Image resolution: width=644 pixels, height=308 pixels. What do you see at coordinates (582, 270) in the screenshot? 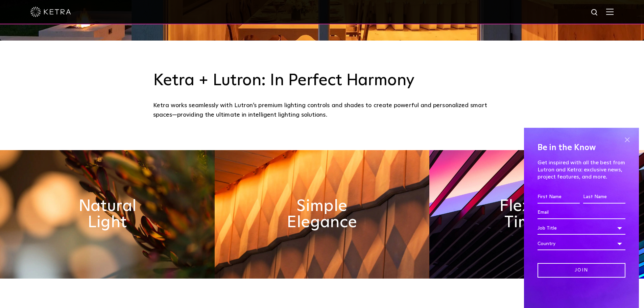
I see `input: Join` at bounding box center [582, 270].